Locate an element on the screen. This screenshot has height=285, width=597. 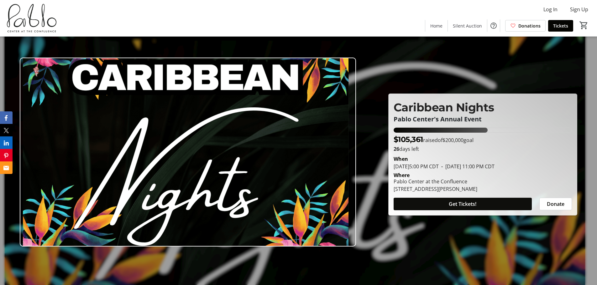
div: 52.680589999999995% of fundraising goal reached is located at coordinates (482, 130).